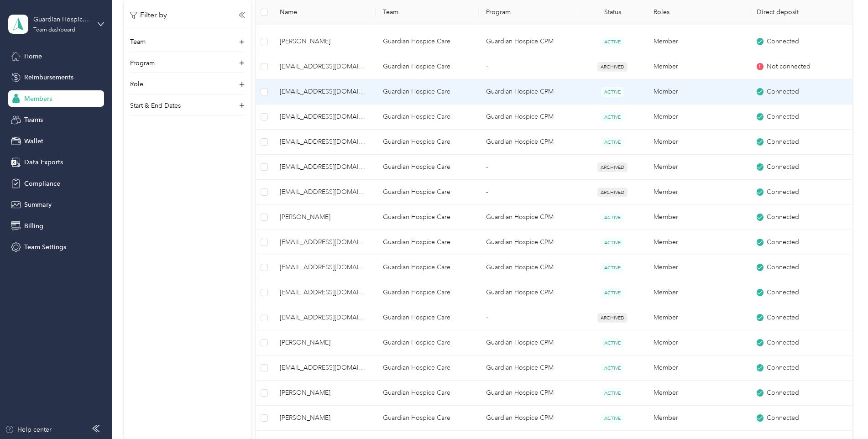  I want to click on td: Marion Merriweather, so click(324, 343).